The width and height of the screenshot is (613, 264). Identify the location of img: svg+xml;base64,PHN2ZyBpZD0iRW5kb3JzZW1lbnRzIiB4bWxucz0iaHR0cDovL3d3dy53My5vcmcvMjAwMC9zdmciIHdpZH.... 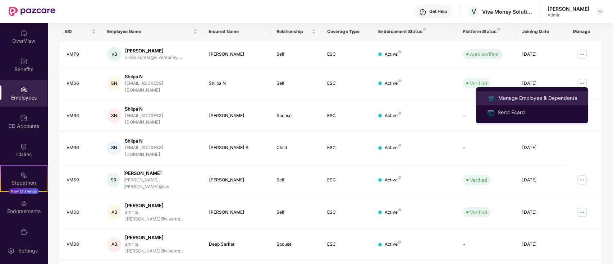
(24, 203).